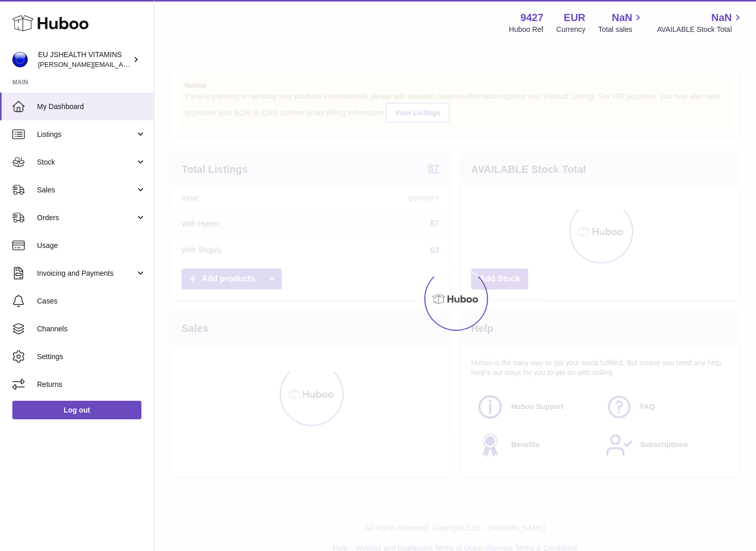 The width and height of the screenshot is (756, 551). Describe the element at coordinates (77, 410) in the screenshot. I see `a: Log out` at that location.